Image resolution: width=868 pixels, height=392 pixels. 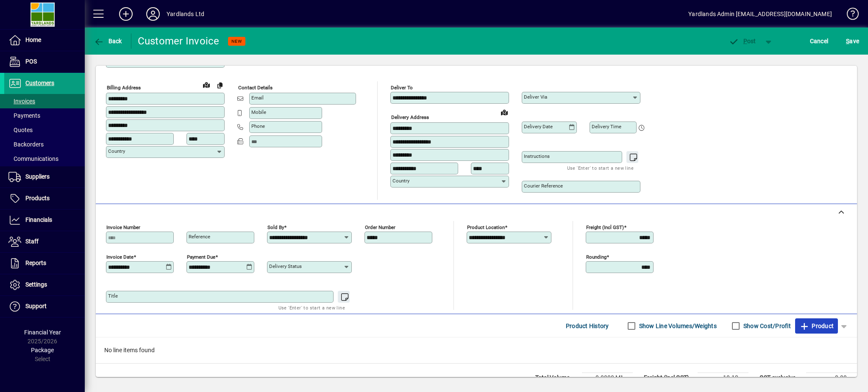 What do you see at coordinates (108, 41) in the screenshot?
I see `app-page-header-button: Back` at bounding box center [108, 41].